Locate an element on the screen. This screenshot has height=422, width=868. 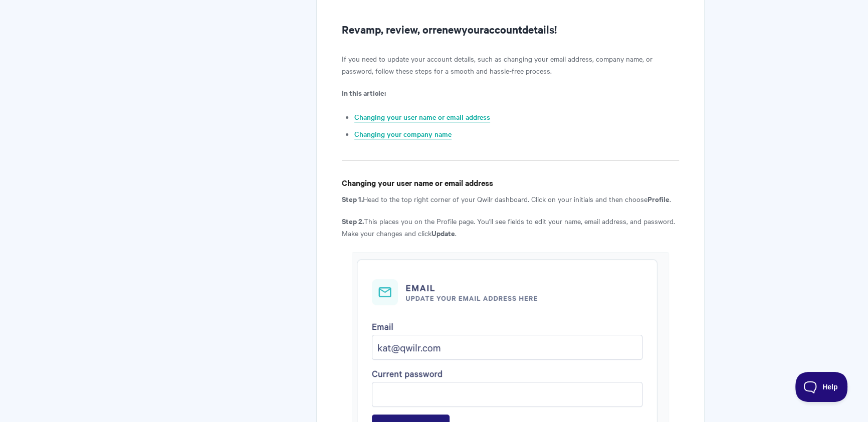
strong: Step 1. is located at coordinates (353, 198).